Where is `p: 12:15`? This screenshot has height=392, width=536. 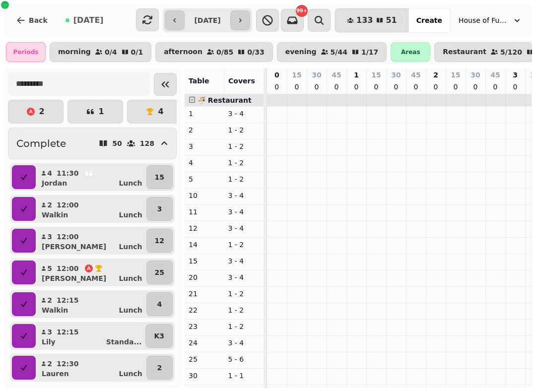
p: 12:15 is located at coordinates (68, 332).